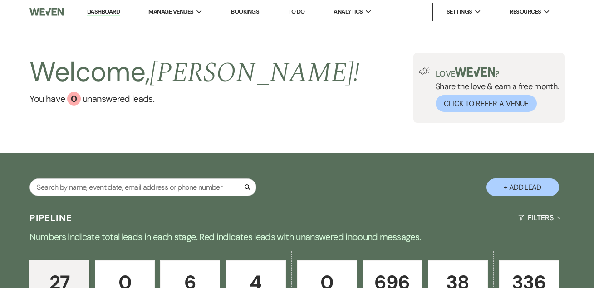 The height and width of the screenshot is (288, 594). I want to click on span: Analytics, so click(348, 12).